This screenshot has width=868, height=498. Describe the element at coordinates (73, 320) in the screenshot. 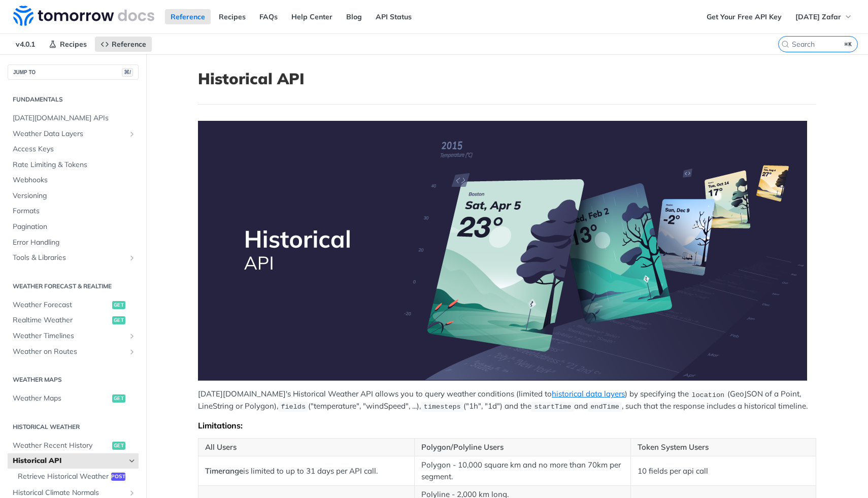

I see `a: Realtime Weatherget` at that location.